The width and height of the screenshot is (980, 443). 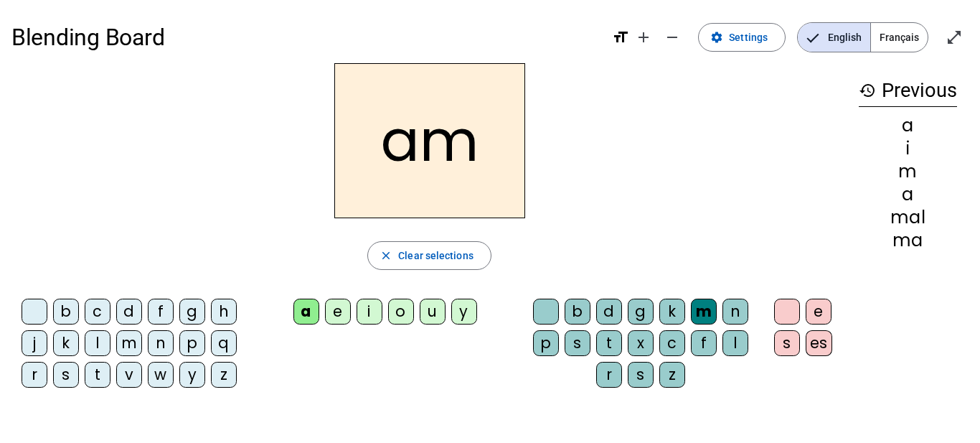 What do you see at coordinates (432, 311) in the screenshot?
I see `div: u` at bounding box center [432, 311].